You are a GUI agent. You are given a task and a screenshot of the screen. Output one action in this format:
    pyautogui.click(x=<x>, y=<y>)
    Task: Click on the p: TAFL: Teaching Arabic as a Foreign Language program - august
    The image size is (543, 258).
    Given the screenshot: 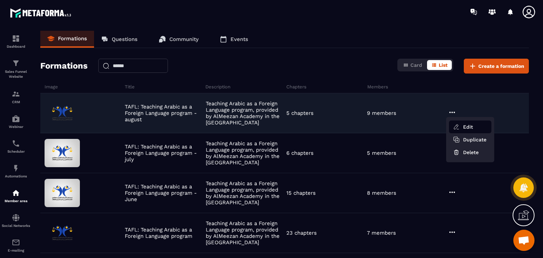 What is the action you would take?
    pyautogui.click(x=163, y=113)
    